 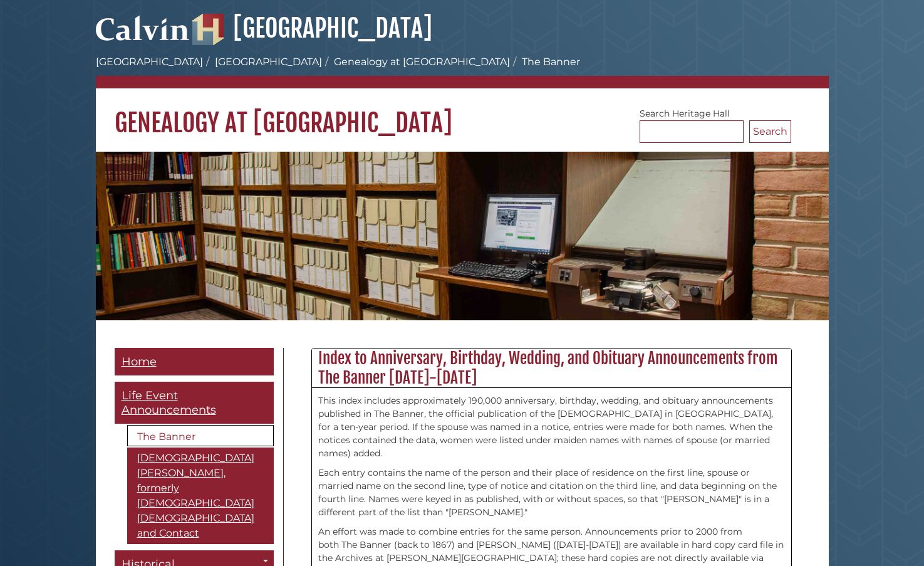 I want to click on nav: breadcrumb, so click(x=462, y=71).